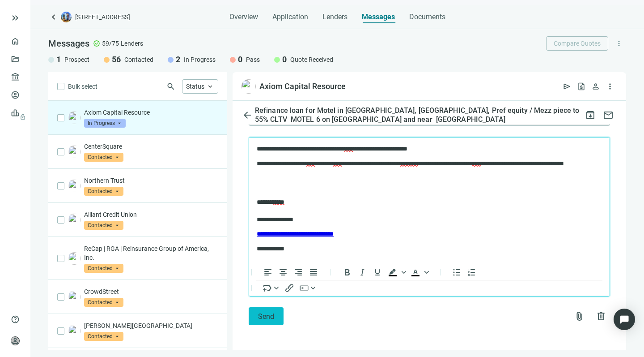  What do you see at coordinates (591, 115) in the screenshot?
I see `button: archive` at bounding box center [591, 115].